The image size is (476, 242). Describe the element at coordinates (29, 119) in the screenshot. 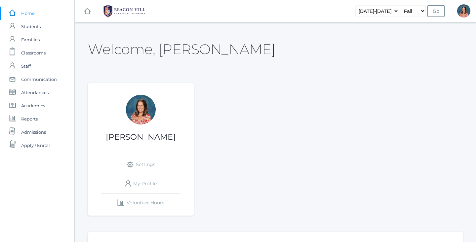

I see `span: Reports` at that location.